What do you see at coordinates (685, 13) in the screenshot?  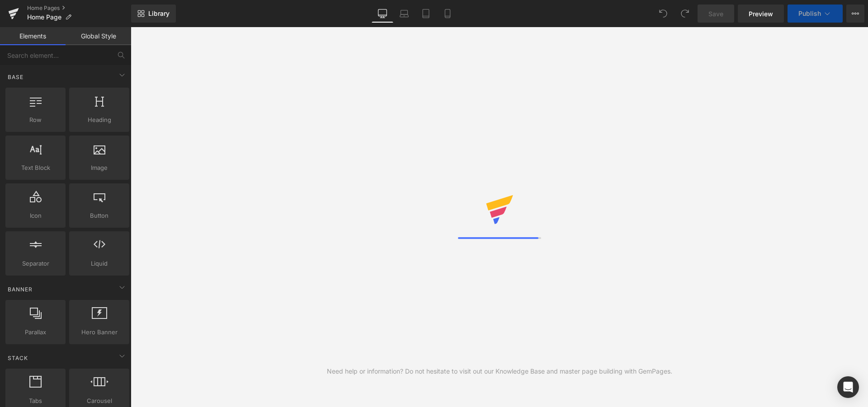 I see `button: Redo` at bounding box center [685, 13].